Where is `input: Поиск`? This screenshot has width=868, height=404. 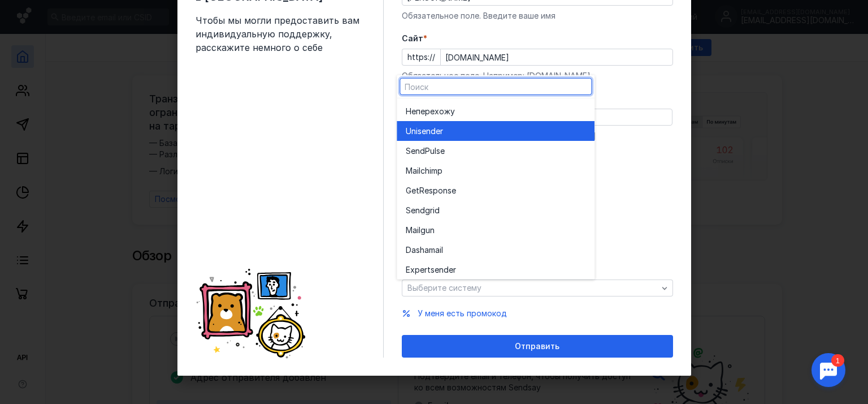 input: Поиск is located at coordinates (496, 87).